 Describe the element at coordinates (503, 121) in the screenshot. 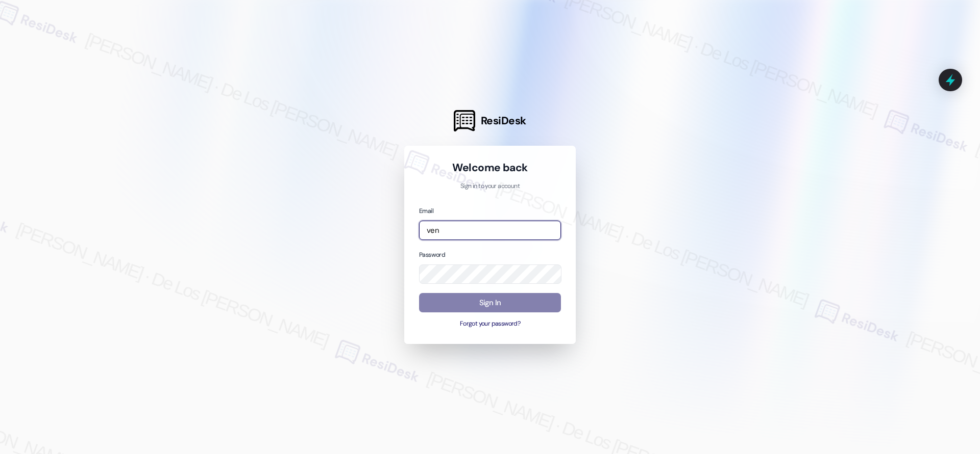

I see `span: ResiDesk` at that location.